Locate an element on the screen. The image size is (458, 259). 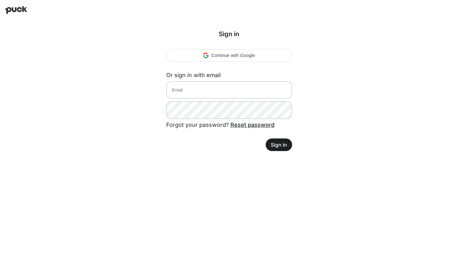
button: Sign in is located at coordinates (279, 145).